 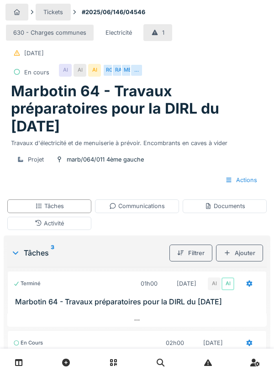 What do you see at coordinates (50, 32) in the screenshot?
I see `div: 630 - Charges communes` at bounding box center [50, 32].